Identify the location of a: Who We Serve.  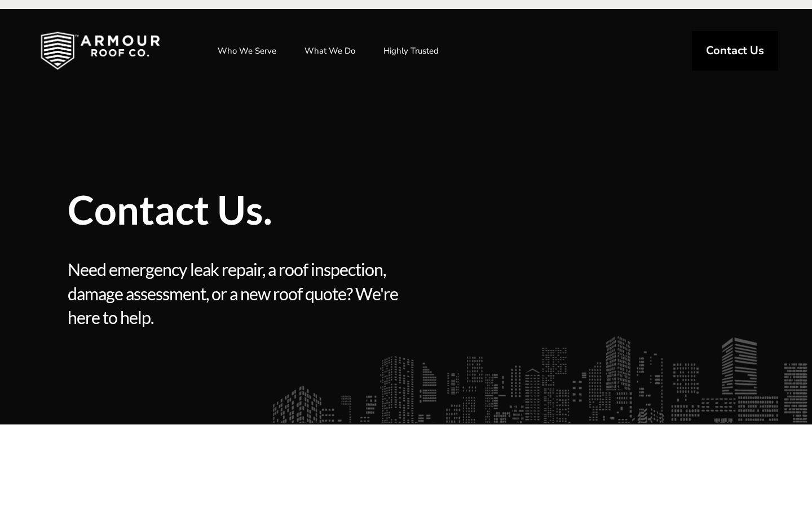
(247, 51).